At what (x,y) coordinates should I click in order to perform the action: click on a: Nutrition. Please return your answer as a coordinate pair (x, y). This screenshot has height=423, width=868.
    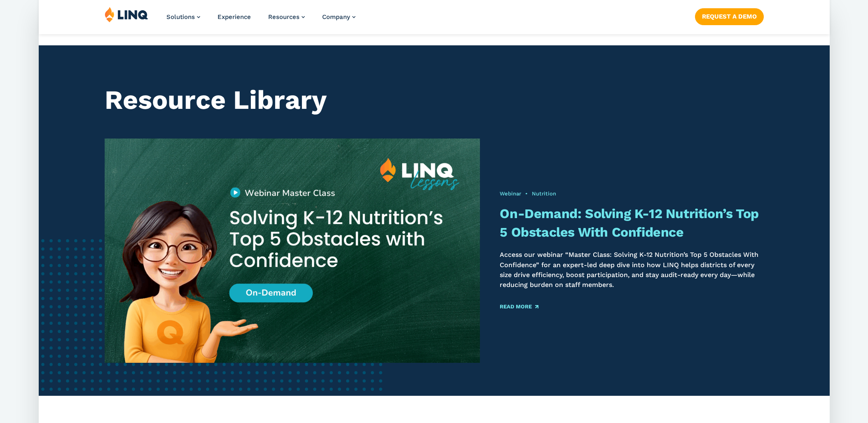
    Looking at the image, I should click on (543, 194).